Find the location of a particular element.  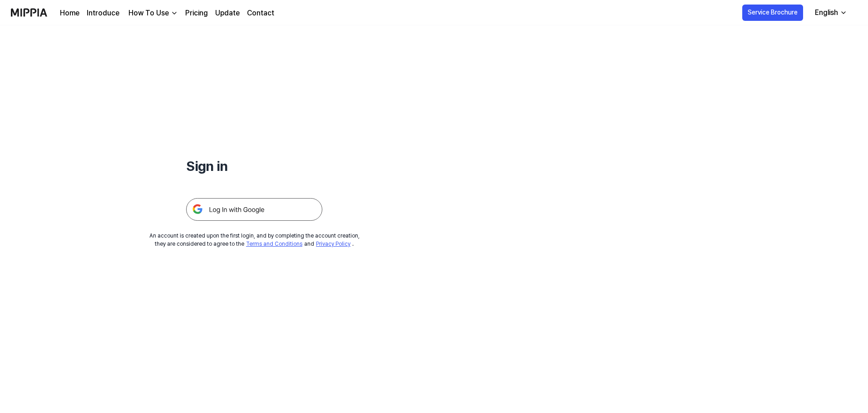

a: Introduce is located at coordinates (103, 13).